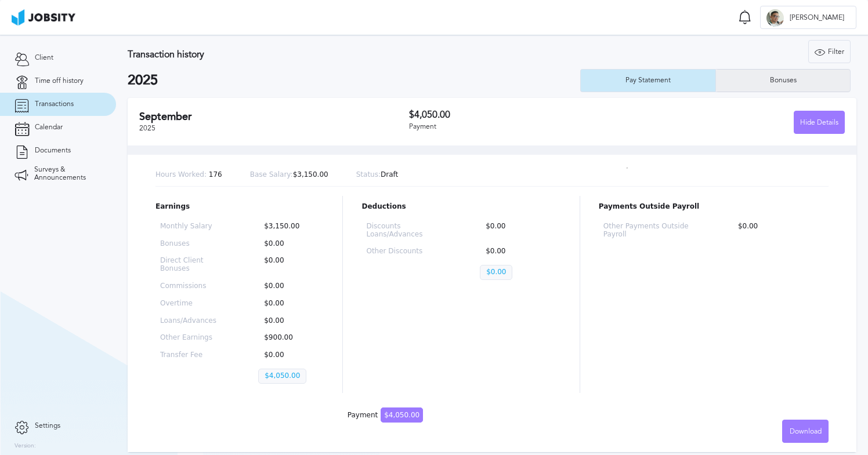 This screenshot has width=868, height=455. I want to click on p: Direct Client Bonuses, so click(190, 265).